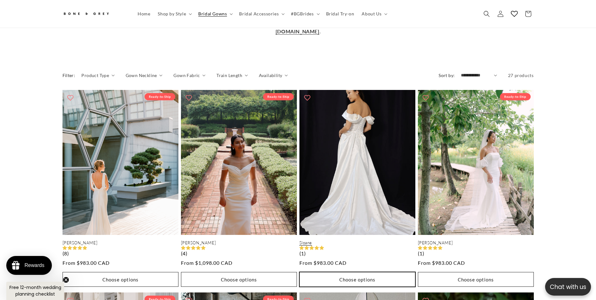 The image size is (596, 300). What do you see at coordinates (34, 265) in the screenshot?
I see `div: Rewards` at bounding box center [34, 265].